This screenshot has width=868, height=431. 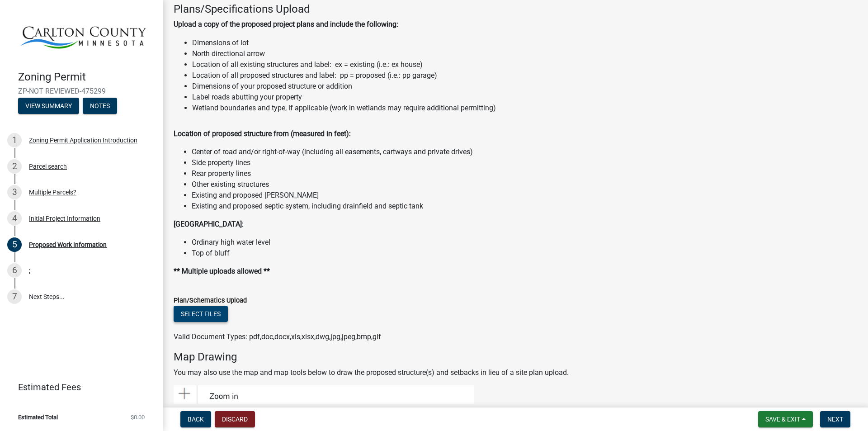 I want to click on div: 1, so click(x=14, y=140).